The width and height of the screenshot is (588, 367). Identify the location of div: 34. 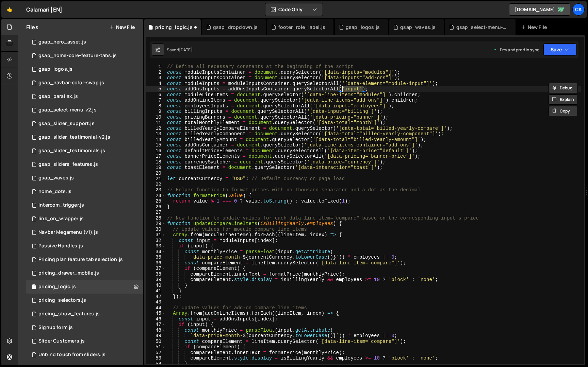
(156, 252).